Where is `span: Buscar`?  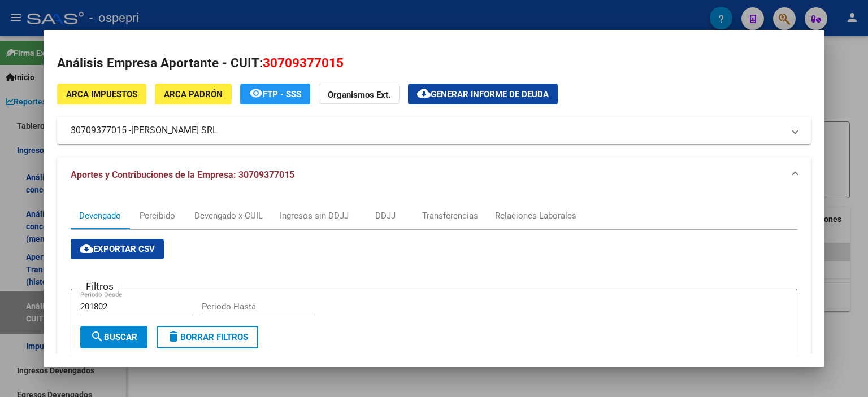 span: Buscar is located at coordinates (114, 337).